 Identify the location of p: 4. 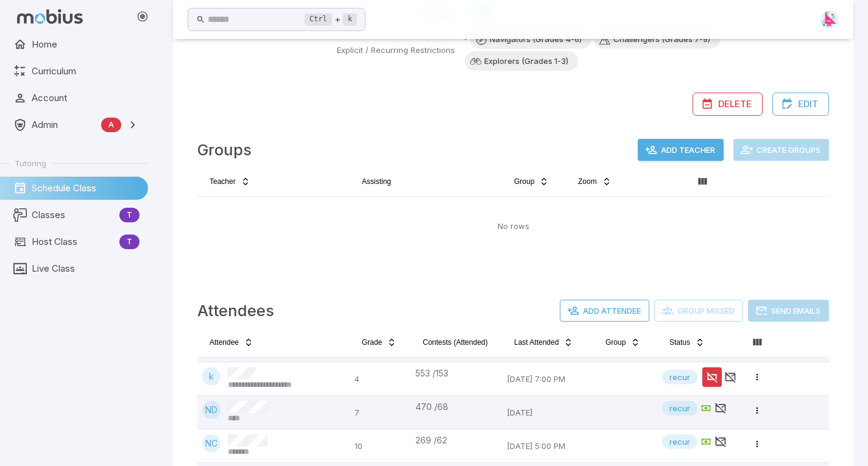
(380, 379).